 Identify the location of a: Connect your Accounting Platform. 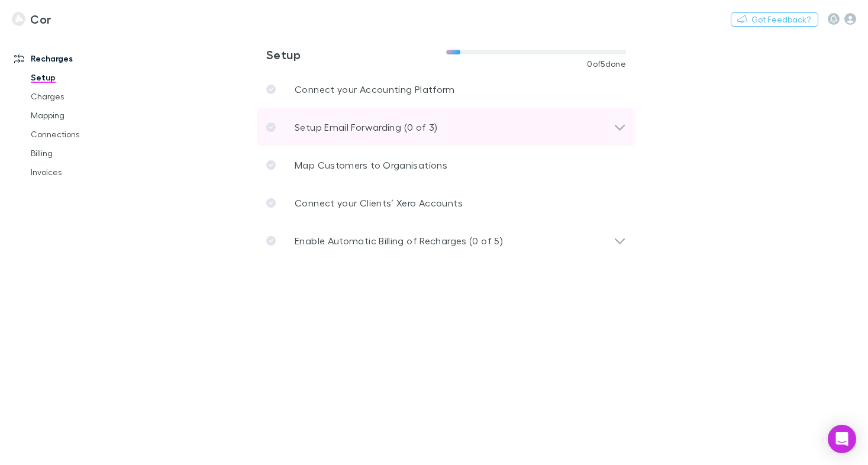
(446, 90).